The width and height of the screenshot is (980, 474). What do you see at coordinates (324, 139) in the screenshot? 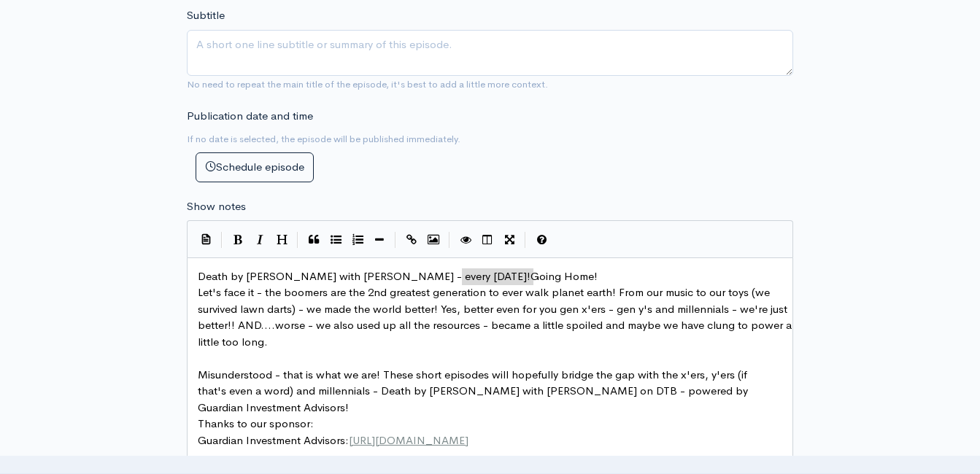
I see `small: If no date is selected, the episode will be published immediately.` at bounding box center [324, 139].